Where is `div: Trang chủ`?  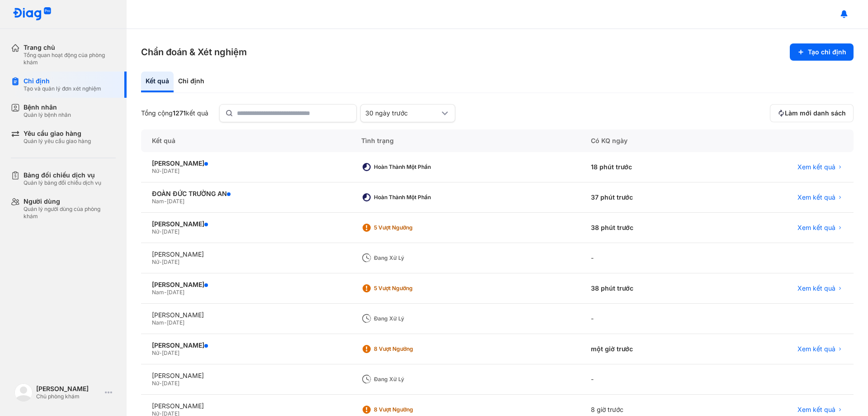 div: Trang chủ is located at coordinates (70, 47).